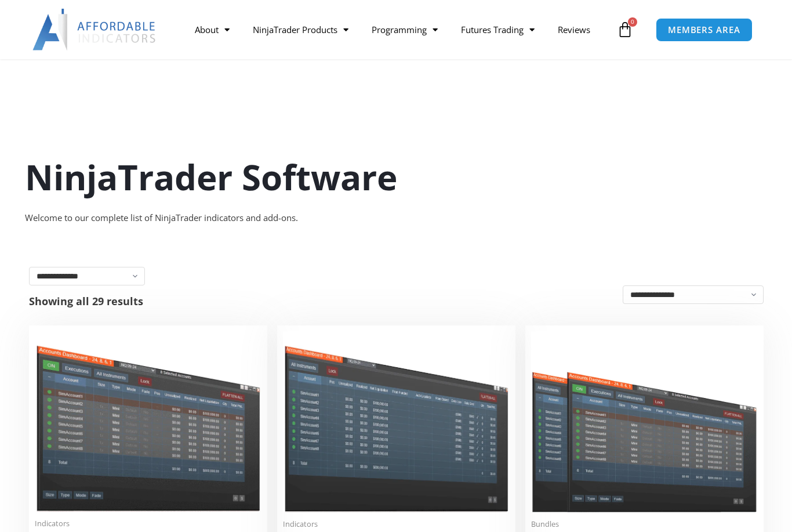  I want to click on h1: NinjaTrader Software, so click(396, 177).